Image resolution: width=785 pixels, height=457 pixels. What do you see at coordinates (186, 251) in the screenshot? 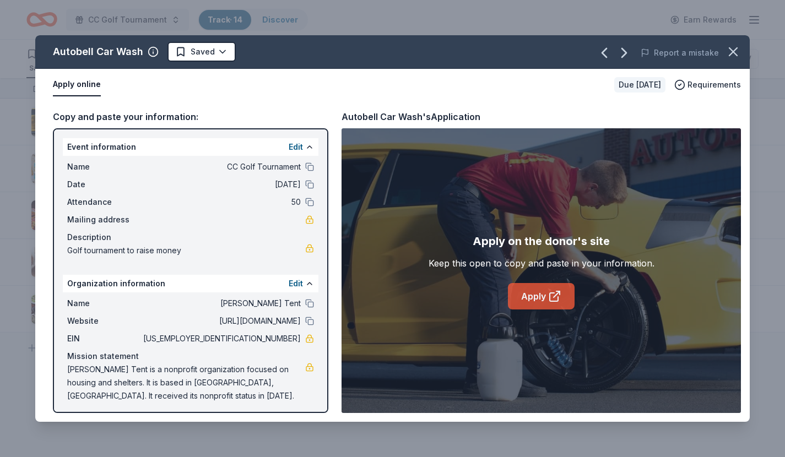
I see `span: Golf tournament to raise money` at bounding box center [186, 251].